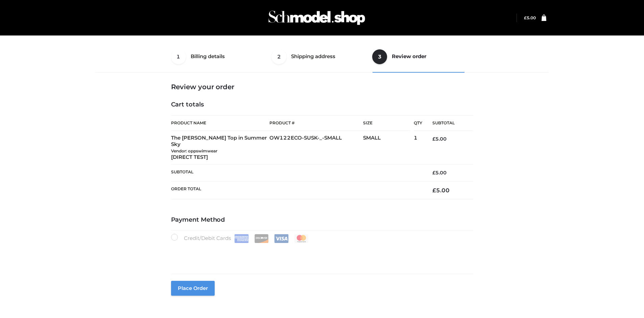 This screenshot has height=318, width=644. What do you see at coordinates (192, 288) in the screenshot?
I see `button: Place order` at bounding box center [192, 288].